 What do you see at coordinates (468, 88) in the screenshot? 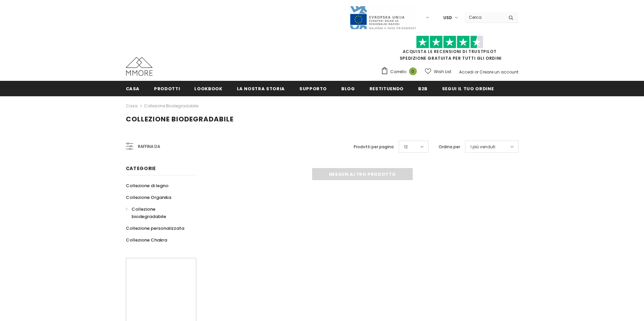
I see `a: Segui il tuo ordine` at bounding box center [468, 88].